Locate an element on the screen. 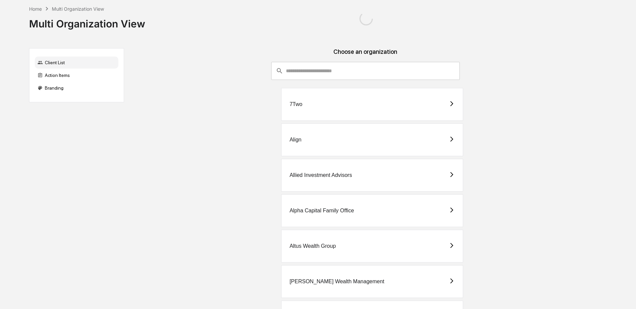 This screenshot has height=309, width=636. div: Altus Wealth Group is located at coordinates (313, 246).